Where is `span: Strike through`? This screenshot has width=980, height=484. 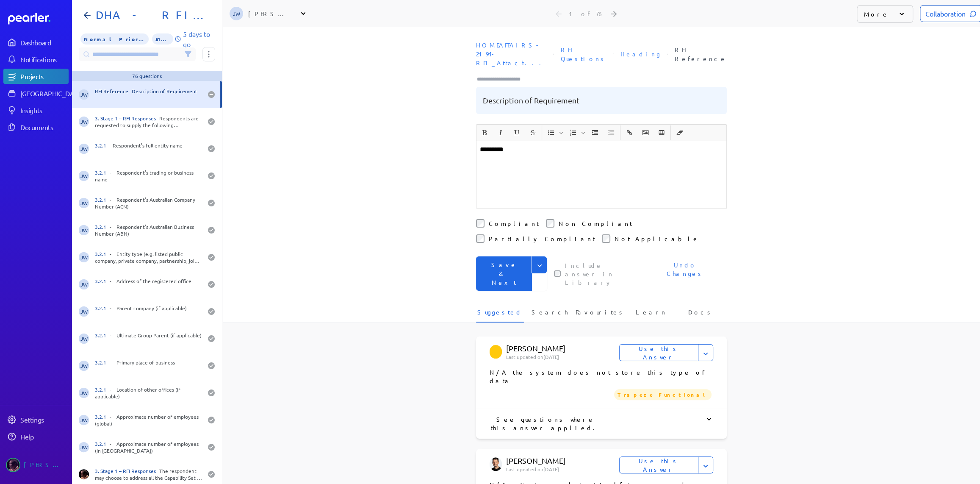 span: Strike through is located at coordinates (533, 132).